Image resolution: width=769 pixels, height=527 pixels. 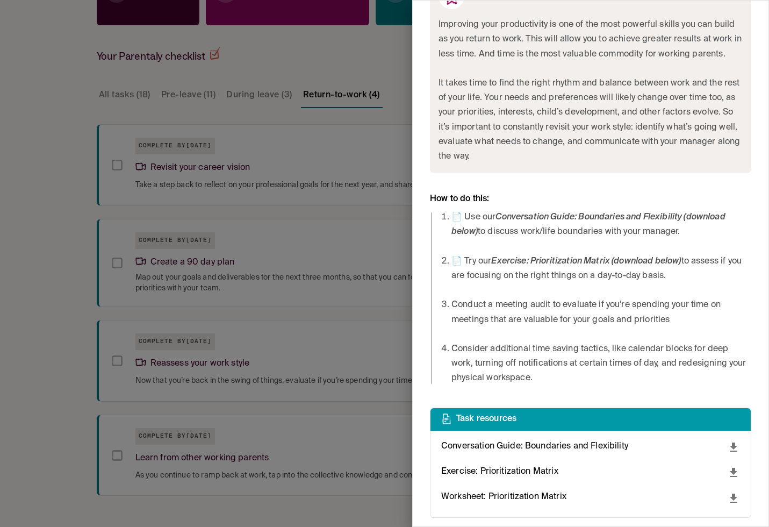 I want to click on li: Conduct a meeting audit to evaluate if you’re spending your time on meetings that are valuable fo..., so click(x=602, y=312).